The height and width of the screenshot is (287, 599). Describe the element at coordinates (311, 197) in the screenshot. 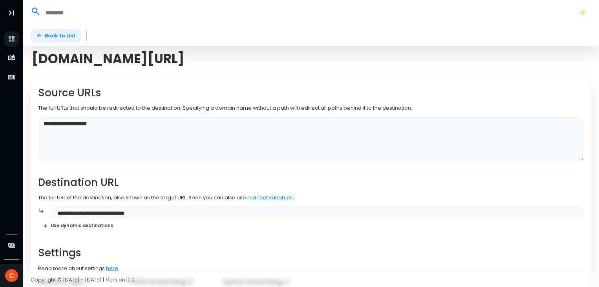

I see `p: The full URL of the destination, also known as the target URL. Soon you can also use .` at that location.